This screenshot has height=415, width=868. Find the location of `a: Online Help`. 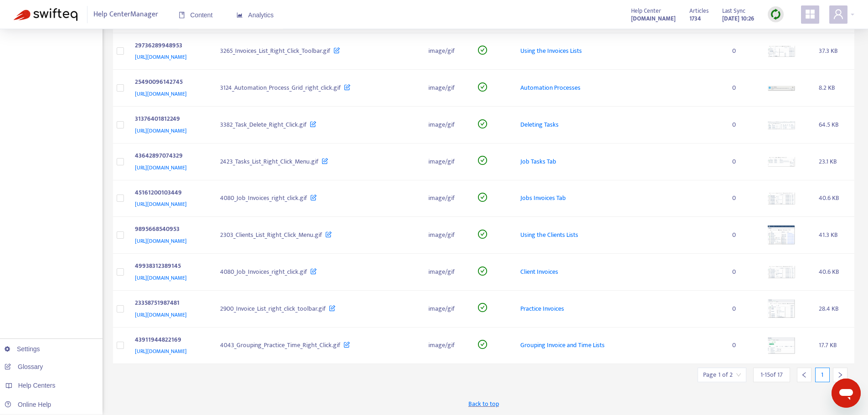

a: Online Help is located at coordinates (28, 405).